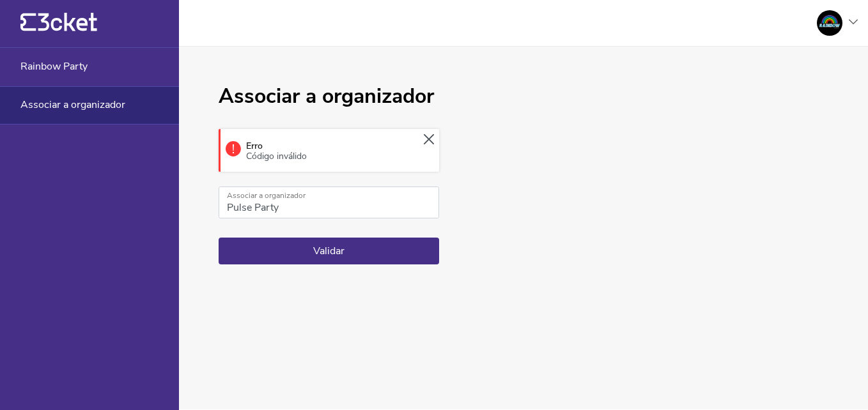 This screenshot has width=868, height=410. Describe the element at coordinates (329, 251) in the screenshot. I see `button: Validar` at that location.